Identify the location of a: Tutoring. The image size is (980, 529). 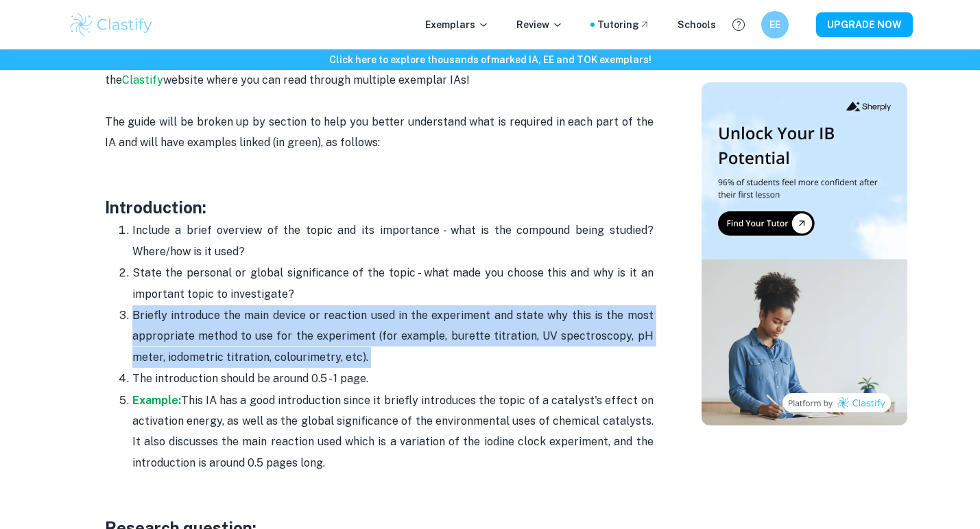
(623, 25).